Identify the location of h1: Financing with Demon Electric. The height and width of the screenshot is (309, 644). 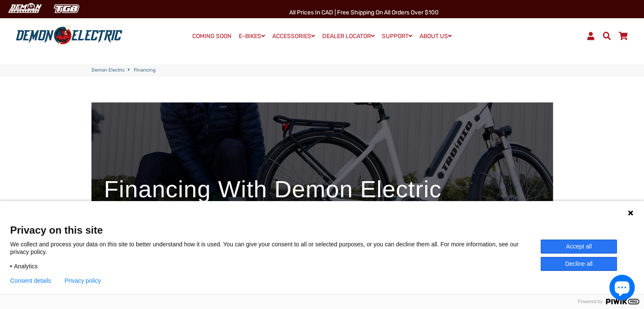
(322, 178).